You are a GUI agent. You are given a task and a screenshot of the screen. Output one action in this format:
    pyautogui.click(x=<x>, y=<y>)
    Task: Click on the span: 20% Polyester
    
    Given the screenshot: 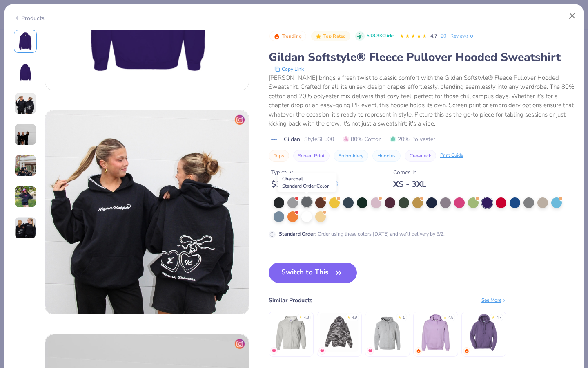 What is the action you would take?
    pyautogui.click(x=413, y=139)
    